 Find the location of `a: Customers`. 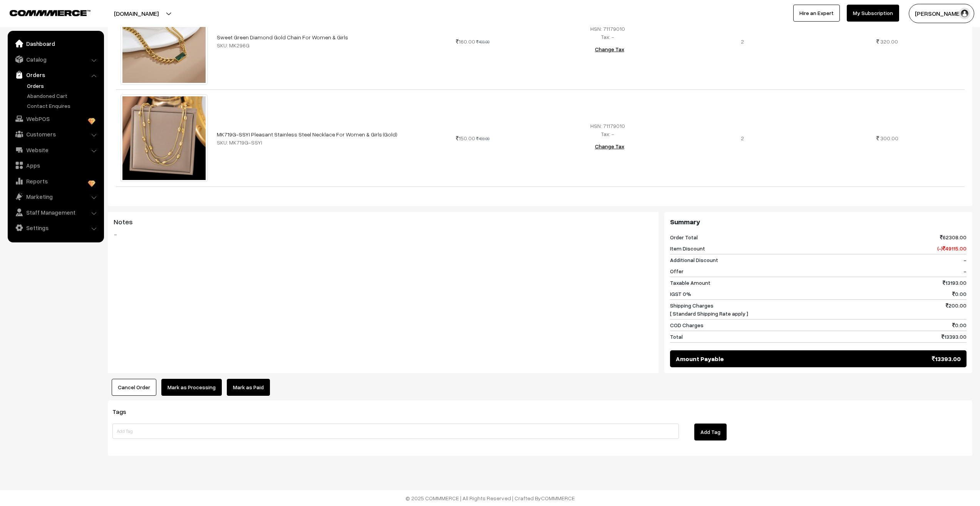

a: Customers is located at coordinates (56, 134).